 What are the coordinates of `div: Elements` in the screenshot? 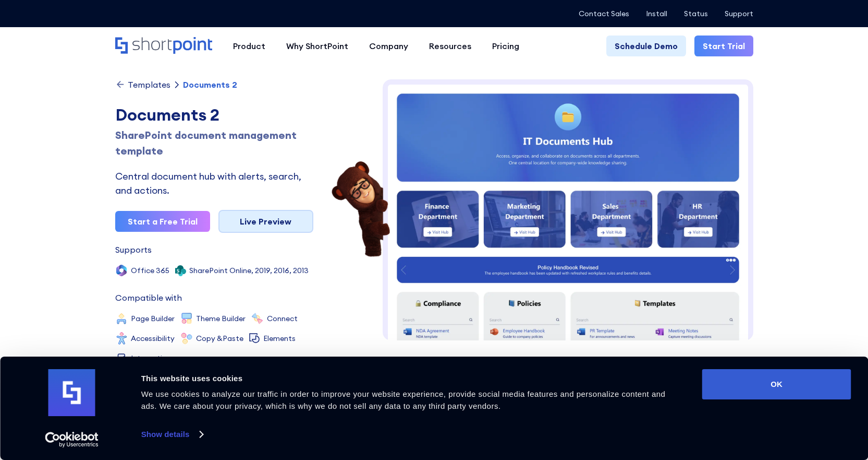 It's located at (279, 338).